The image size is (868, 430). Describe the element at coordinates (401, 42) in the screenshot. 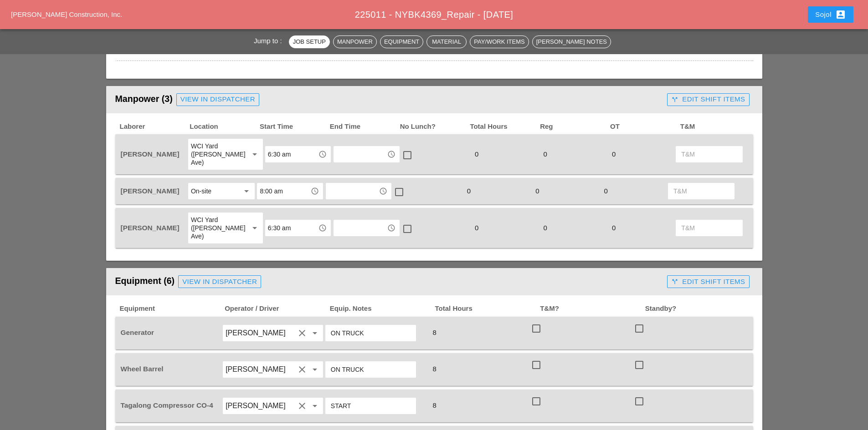

I see `button: Equipment` at that location.